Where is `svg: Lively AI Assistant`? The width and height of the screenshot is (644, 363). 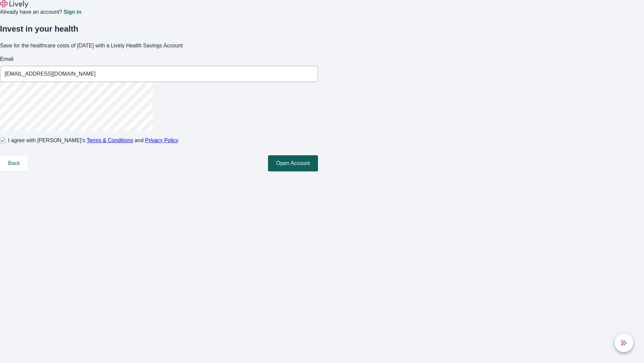 svg: Lively AI Assistant is located at coordinates (624, 343).